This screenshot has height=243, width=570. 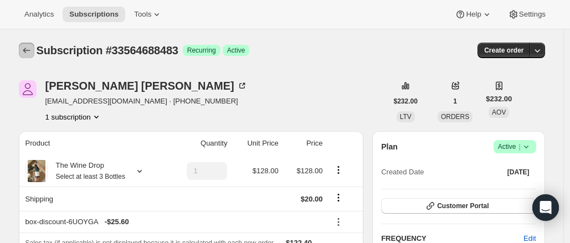 What do you see at coordinates (202, 50) in the screenshot?
I see `span: Recurring` at bounding box center [202, 50].